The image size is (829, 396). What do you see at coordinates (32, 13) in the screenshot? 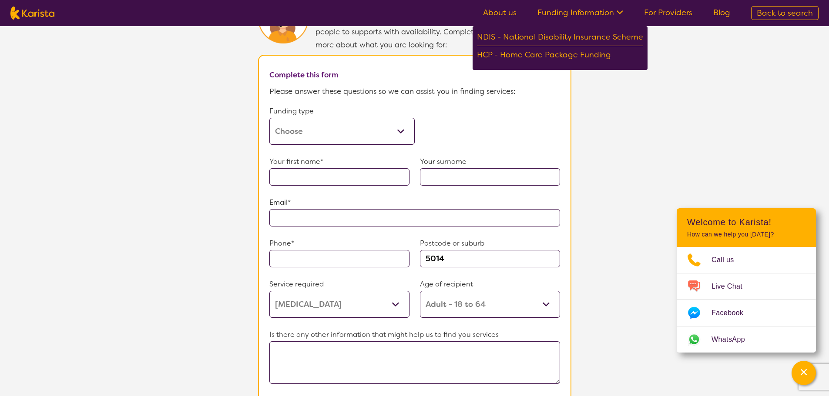
I see `img: Karista logo` at bounding box center [32, 13].